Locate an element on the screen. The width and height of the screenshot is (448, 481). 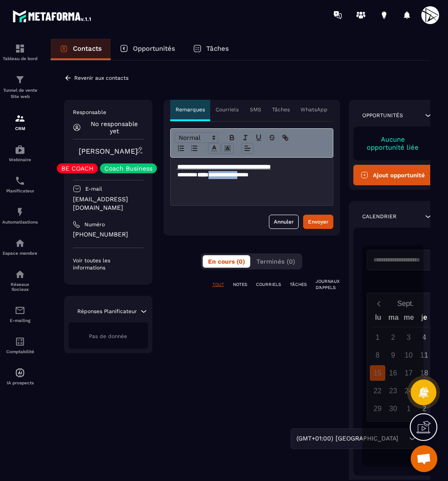
p: WhatsApp is located at coordinates (314, 110).